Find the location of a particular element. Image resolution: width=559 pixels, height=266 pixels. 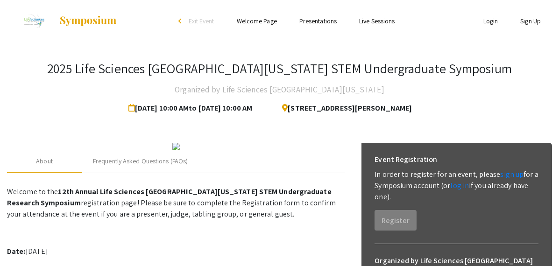

a: Presentations is located at coordinates (318, 21).